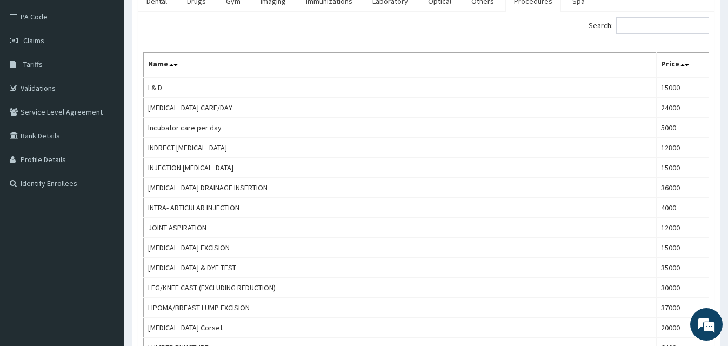 Image resolution: width=728 pixels, height=346 pixels. I want to click on td: 36000, so click(682, 188).